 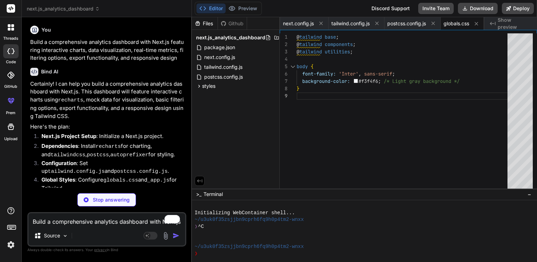 I want to click on p: Here's the plan:, so click(x=108, y=127).